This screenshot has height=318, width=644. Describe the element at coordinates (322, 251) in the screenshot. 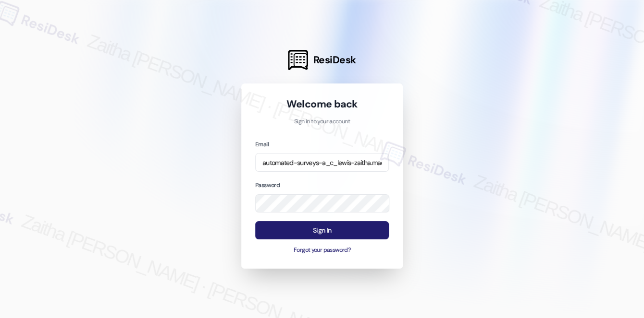

I see `button: Forgot your password?` at that location.